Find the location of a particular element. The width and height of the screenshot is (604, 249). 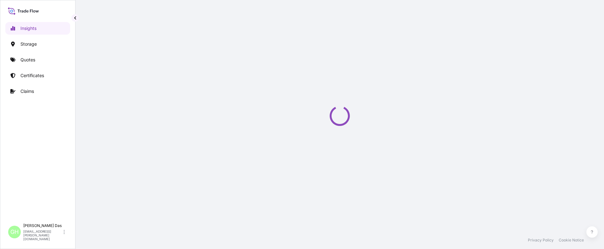

a: Insights is located at coordinates (38, 28).